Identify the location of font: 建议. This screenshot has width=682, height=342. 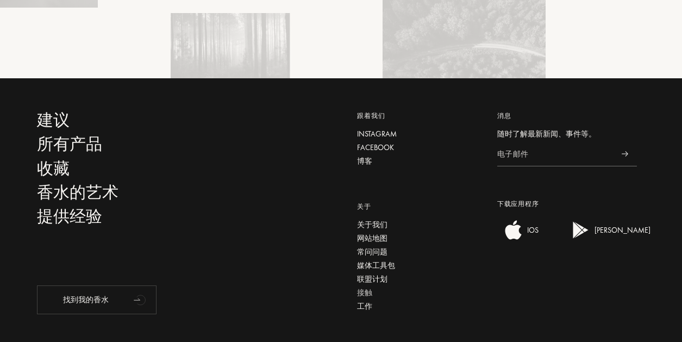
(53, 120).